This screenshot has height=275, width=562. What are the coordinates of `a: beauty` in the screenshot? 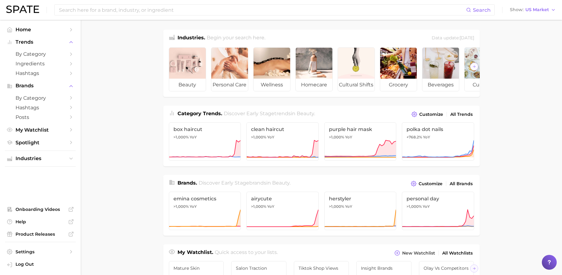 It's located at (187, 69).